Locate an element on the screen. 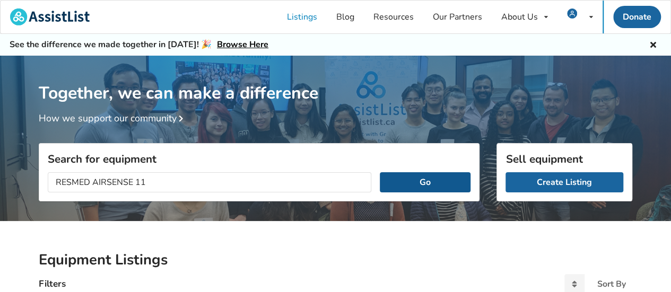 The image size is (671, 292). h3: Search for equipment is located at coordinates (259, 159).